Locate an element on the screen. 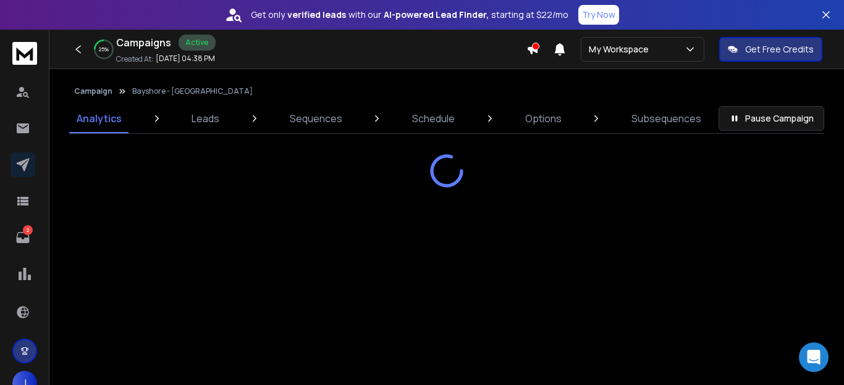  p: Try Now is located at coordinates (599, 15).